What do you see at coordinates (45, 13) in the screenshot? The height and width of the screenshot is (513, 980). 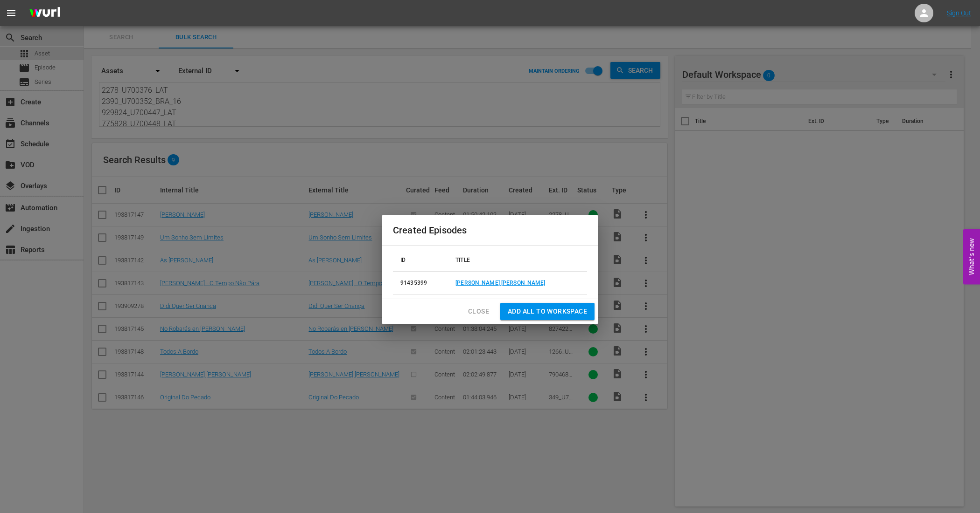 I see `img: ans4CAIJ8jUAAAAAAAAAAAAAAAAAAAAAAAAgQb4GAAAAAAAAAAAAAAAAAAAAAAAAJMjXAAAAAAAAAAAAAAAAAAAAAAAAgAT5G...` at bounding box center [45, 13].